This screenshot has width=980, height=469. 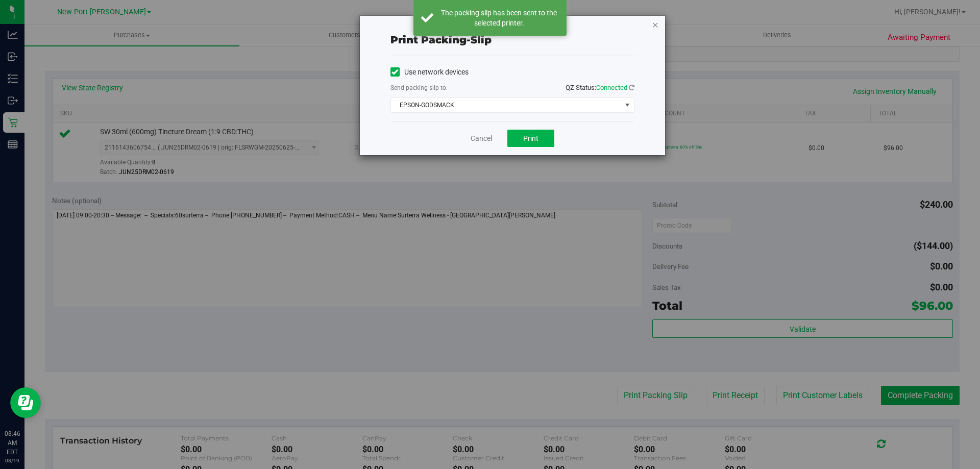 I want to click on div: The packing slip has been sent to the selected printer., so click(x=499, y=17).